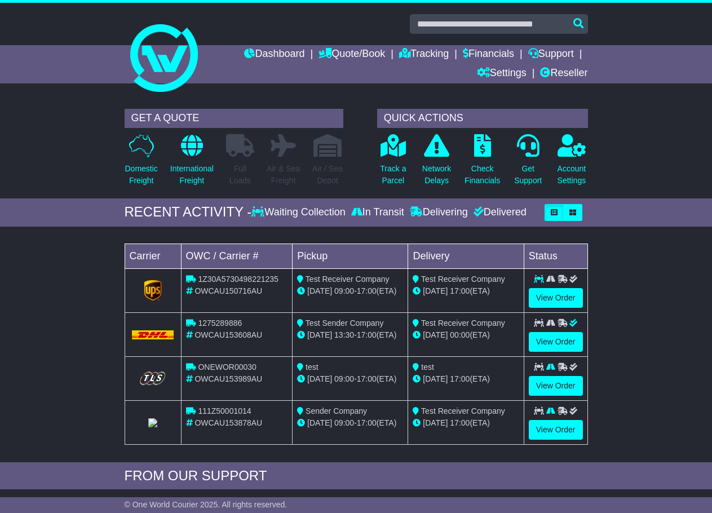 The width and height of the screenshot is (712, 513). What do you see at coordinates (206, 505) in the screenshot?
I see `span: © One World Courier 2025. All rights reserved.` at bounding box center [206, 505].